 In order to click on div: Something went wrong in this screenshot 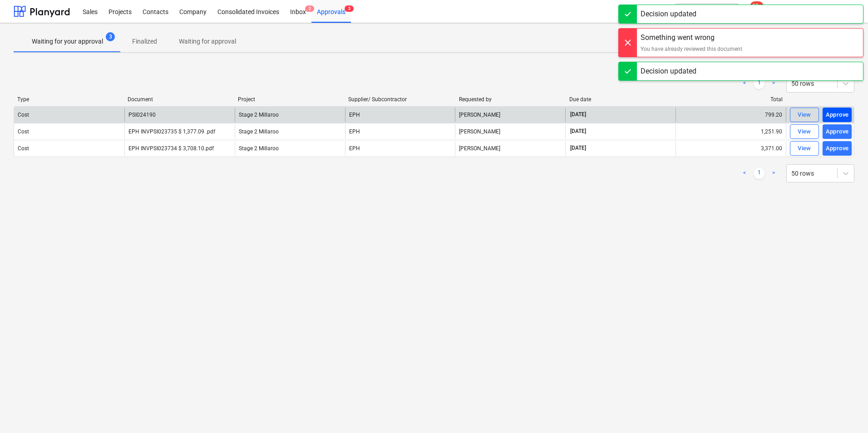, I will do `click(691, 37)`.